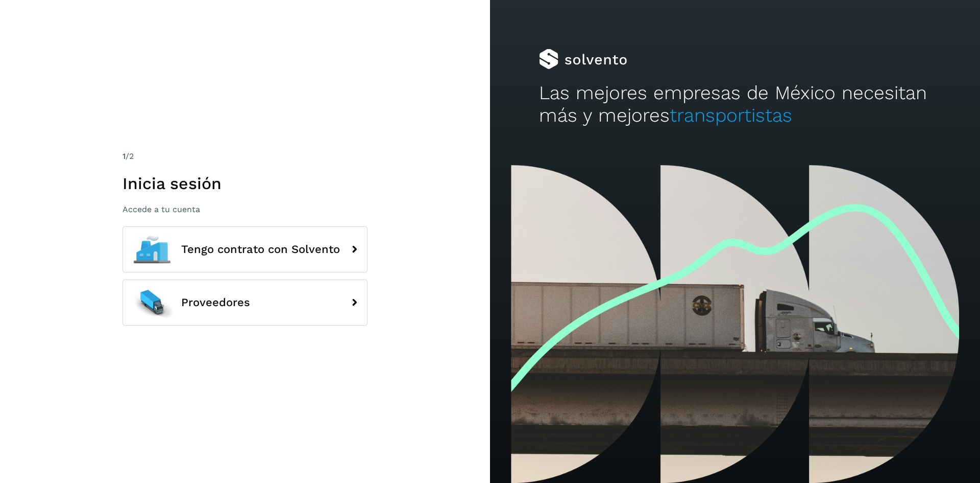  I want to click on button: Proveedores, so click(245, 303).